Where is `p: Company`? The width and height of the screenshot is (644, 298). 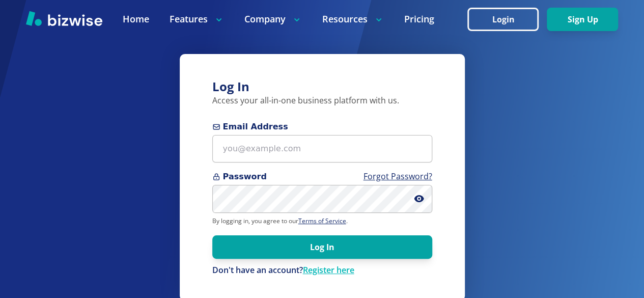
p: Company is located at coordinates (273, 19).